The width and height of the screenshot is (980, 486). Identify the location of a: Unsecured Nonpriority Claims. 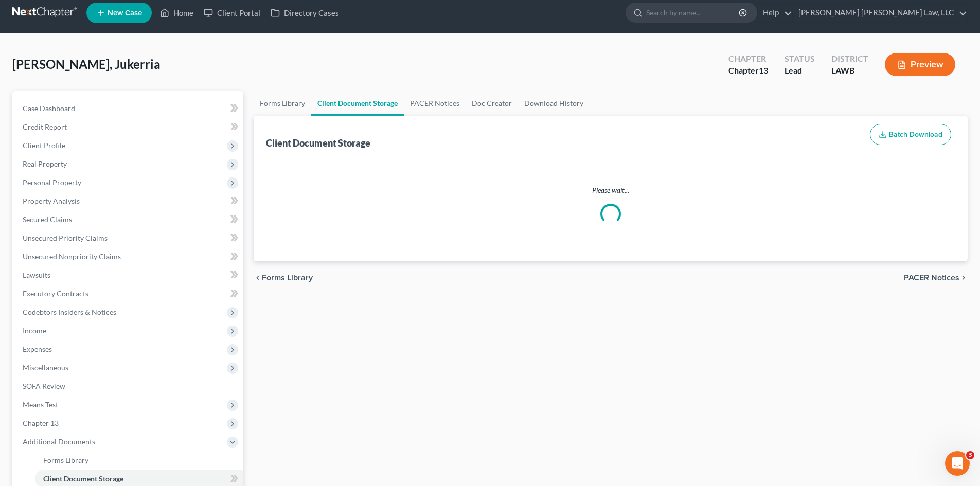
(128, 256).